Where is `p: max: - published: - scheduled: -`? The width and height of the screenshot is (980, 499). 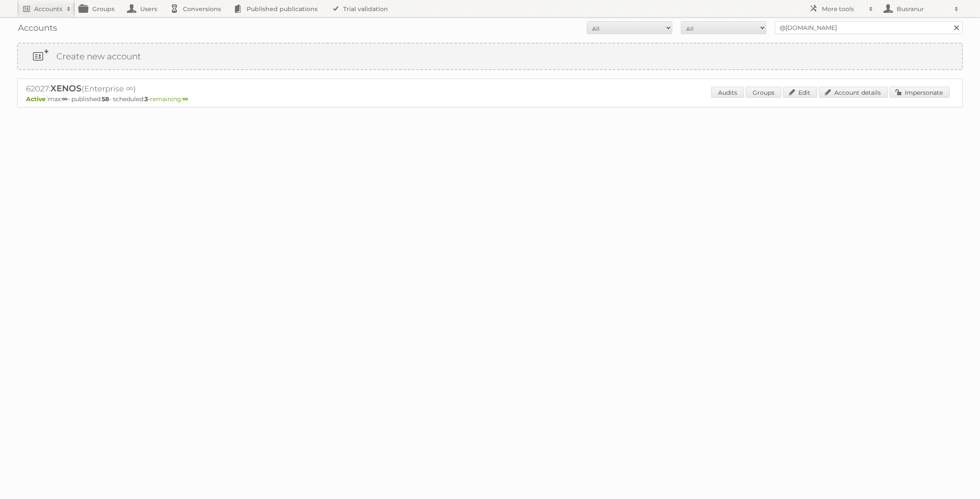
p: max: - published: - scheduled: - is located at coordinates (490, 99).